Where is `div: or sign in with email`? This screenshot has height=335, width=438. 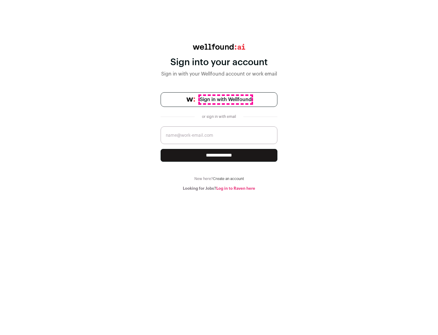 div: or sign in with email is located at coordinates (219, 117).